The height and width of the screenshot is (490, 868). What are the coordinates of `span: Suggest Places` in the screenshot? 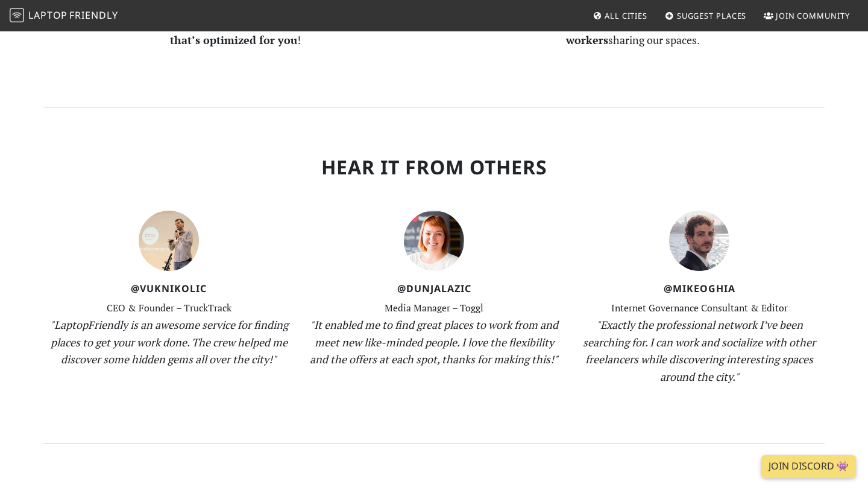 It's located at (712, 15).